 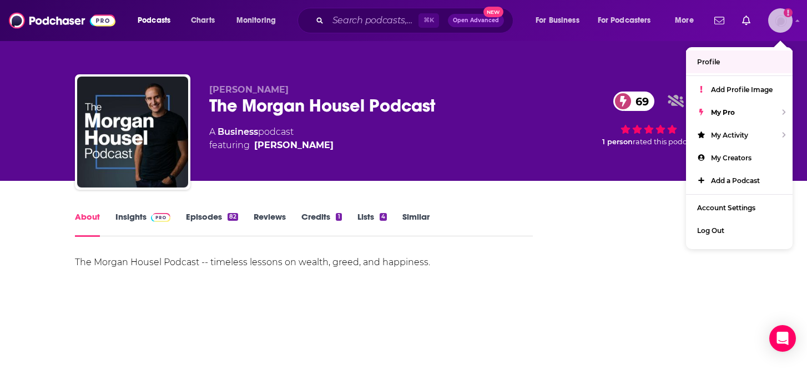 I want to click on div: Search podcasts, credits, & more..., so click(x=416, y=21).